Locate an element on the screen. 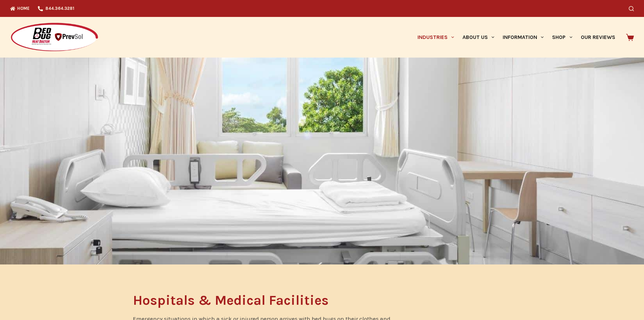  a: Information is located at coordinates (524, 37).